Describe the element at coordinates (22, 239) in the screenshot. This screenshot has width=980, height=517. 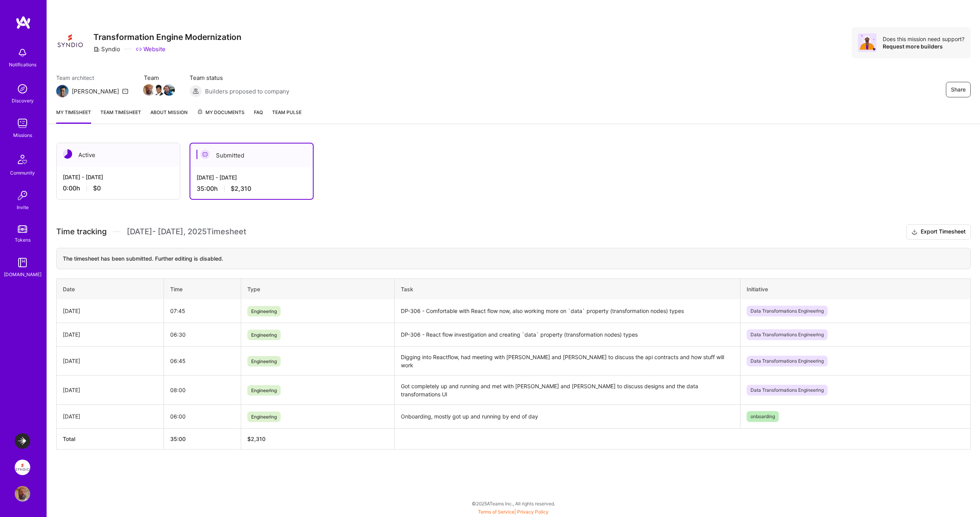
I see `div: Tokens` at that location.